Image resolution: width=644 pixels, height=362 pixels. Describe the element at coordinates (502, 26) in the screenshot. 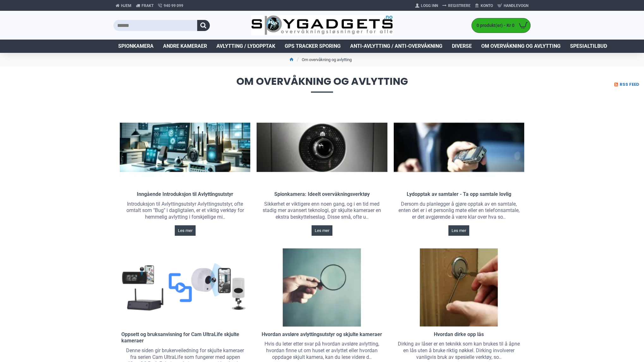

I see `a: 0 produkt(er) - Kr 0` at that location.